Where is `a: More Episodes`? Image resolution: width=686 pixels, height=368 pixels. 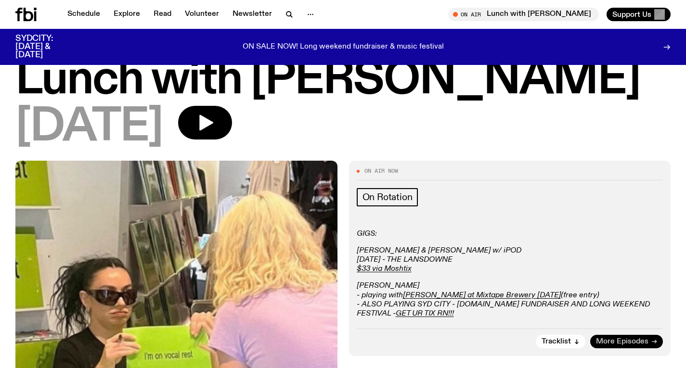
a: More Episodes is located at coordinates (626, 342).